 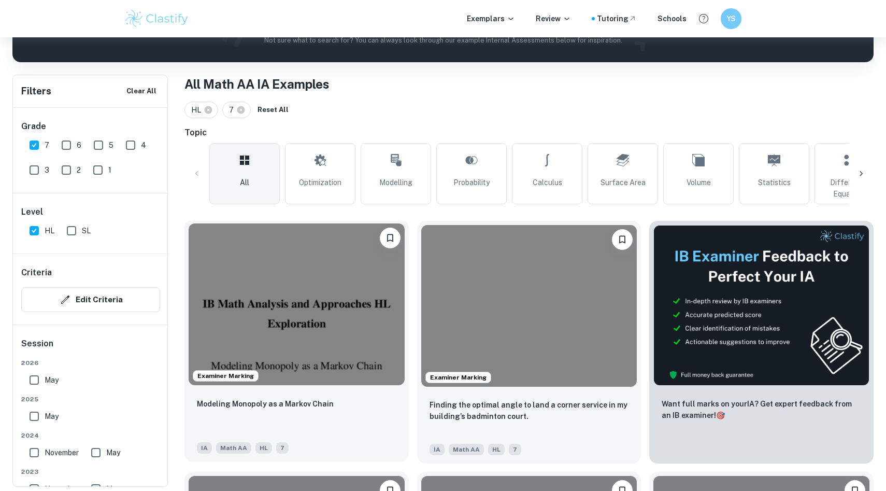 What do you see at coordinates (110, 170) in the screenshot?
I see `span: 1` at bounding box center [110, 170].